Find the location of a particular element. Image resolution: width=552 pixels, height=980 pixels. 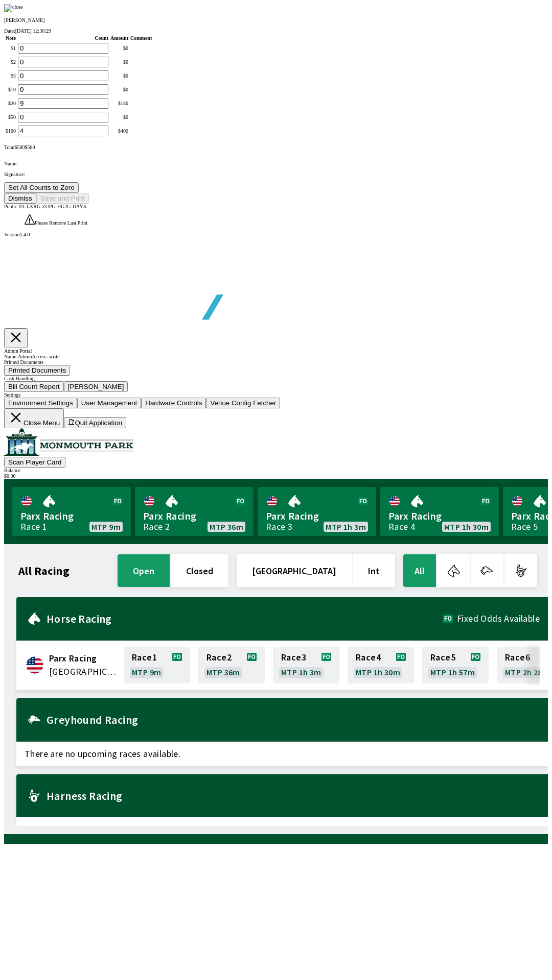

button: User Management is located at coordinates (109, 403).